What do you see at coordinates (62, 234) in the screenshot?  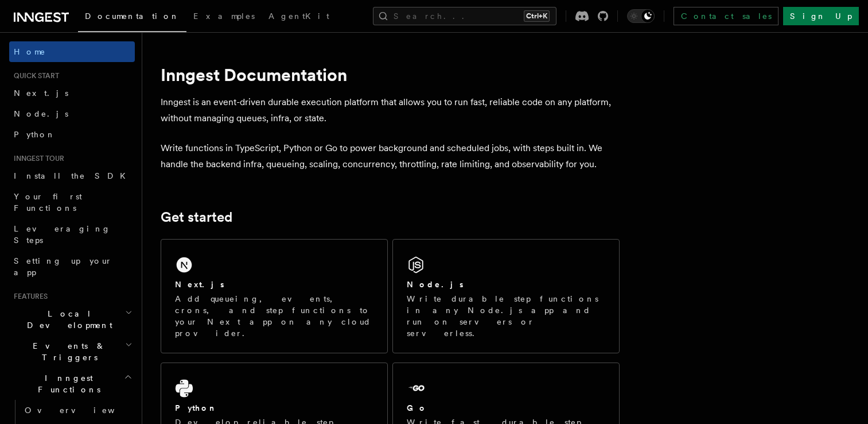 I see `span: Leveraging Steps` at bounding box center [62, 234].